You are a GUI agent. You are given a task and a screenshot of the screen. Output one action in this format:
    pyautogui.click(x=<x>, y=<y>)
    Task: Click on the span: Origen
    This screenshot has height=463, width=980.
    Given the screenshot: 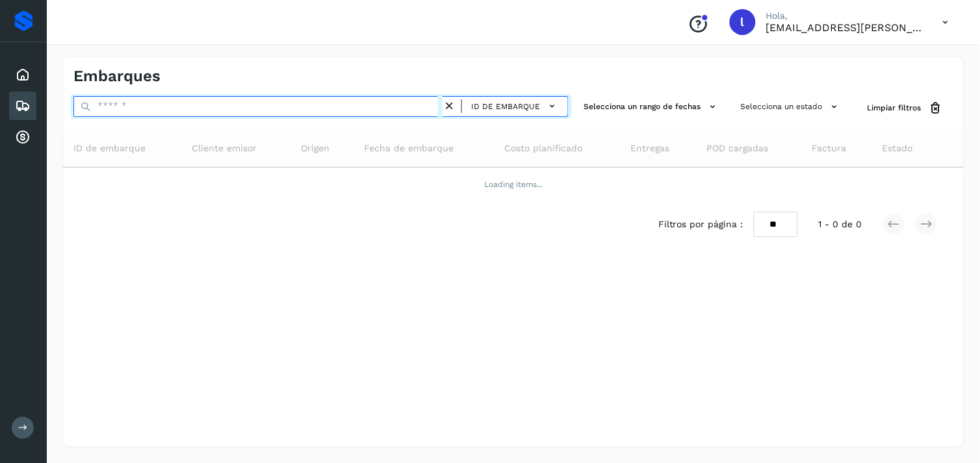 What is the action you would take?
    pyautogui.click(x=315, y=148)
    